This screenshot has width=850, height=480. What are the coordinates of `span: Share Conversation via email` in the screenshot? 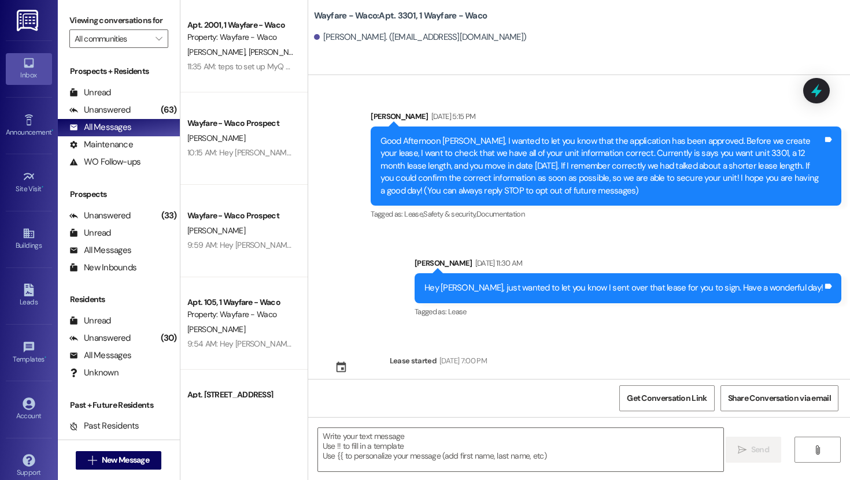 It's located at (779, 398).